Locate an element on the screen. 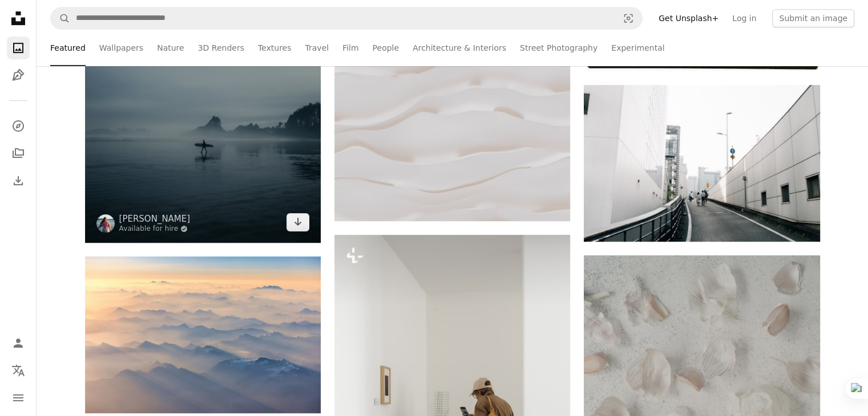  a: Wallpapers is located at coordinates (121, 48).